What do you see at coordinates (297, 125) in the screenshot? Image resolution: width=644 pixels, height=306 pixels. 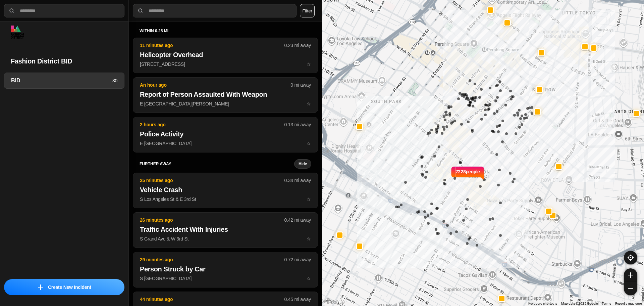 I see `p: 0.13 mi away` at bounding box center [297, 125].